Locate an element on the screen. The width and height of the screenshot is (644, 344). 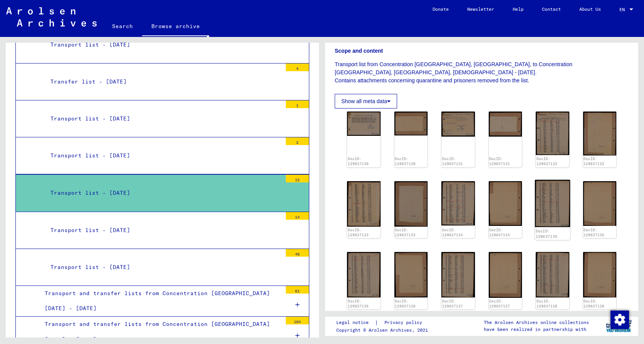
a: Legal notice is located at coordinates (356, 323).